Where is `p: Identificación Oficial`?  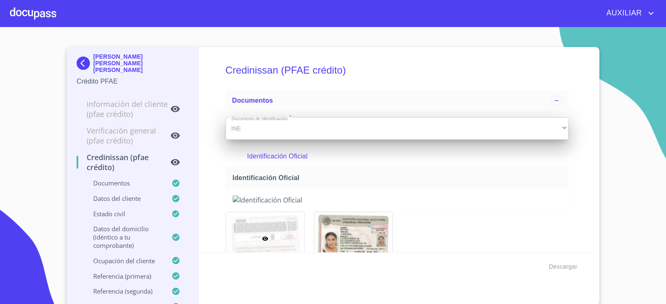
p: Identificación Oficial is located at coordinates (397, 156).